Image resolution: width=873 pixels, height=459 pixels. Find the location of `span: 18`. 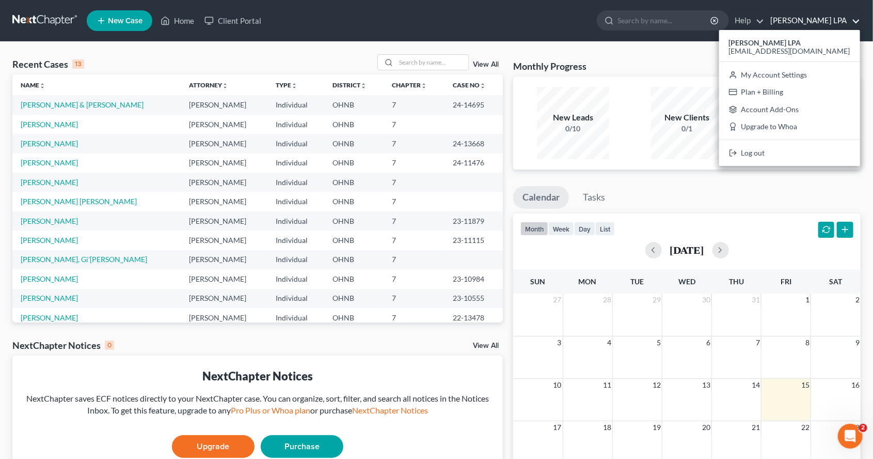

span: 18 is located at coordinates (607, 427).